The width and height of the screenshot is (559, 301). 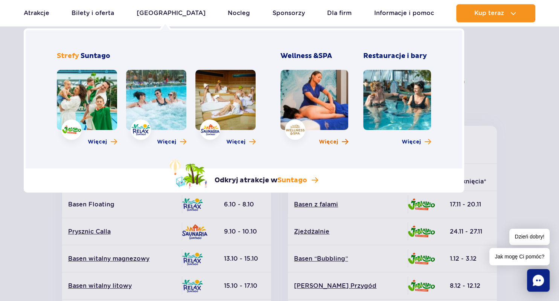 What do you see at coordinates (489, 13) in the screenshot?
I see `span: Kup teraz` at bounding box center [489, 13].